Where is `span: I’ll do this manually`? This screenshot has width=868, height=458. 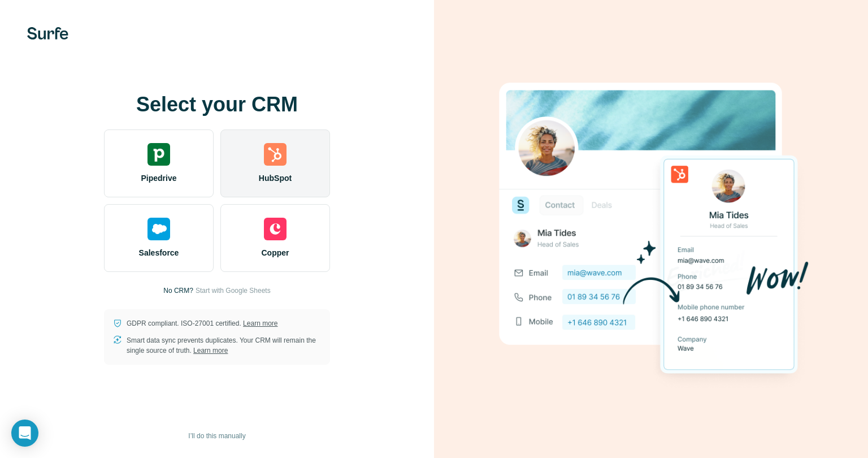
span: I’ll do this manually is located at coordinates (216, 436).